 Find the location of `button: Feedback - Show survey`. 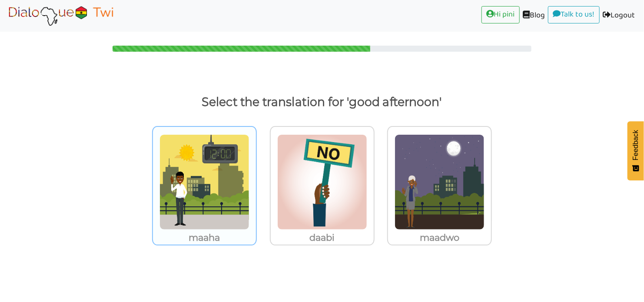

button: Feedback - Show survey is located at coordinates (636, 151).